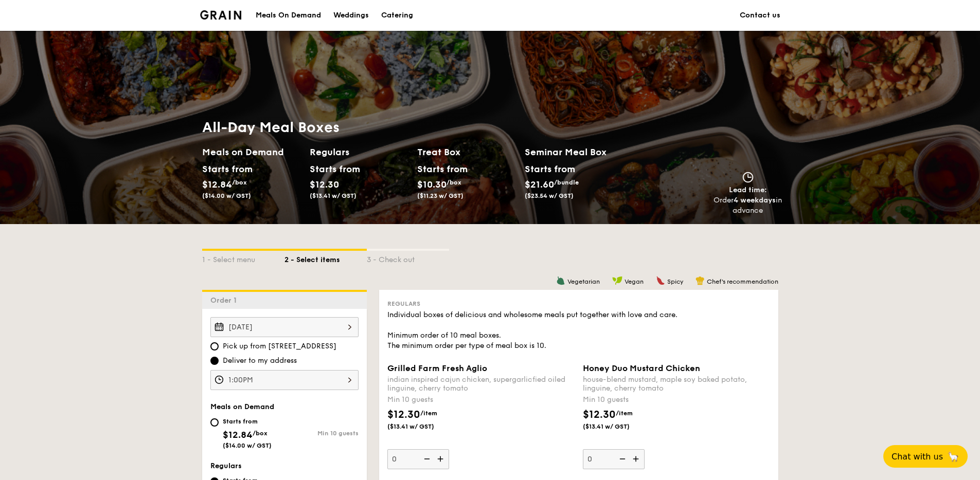  I want to click on span: Chef's recommendation, so click(742, 282).